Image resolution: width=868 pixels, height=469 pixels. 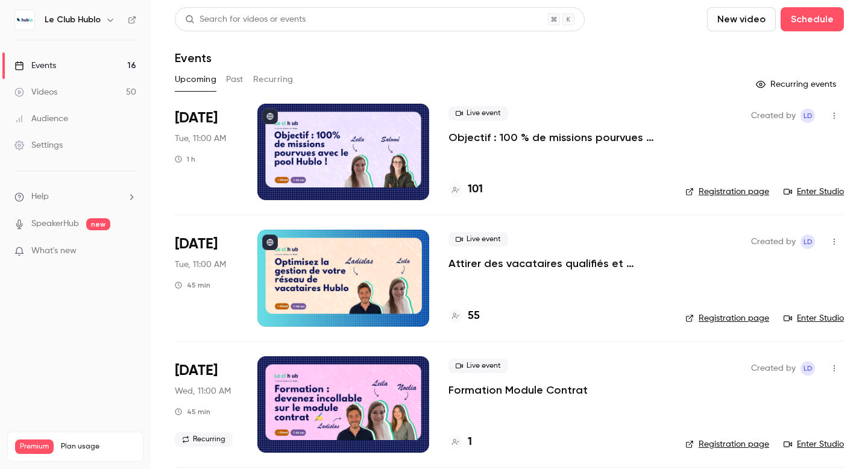 I want to click on div: Settings, so click(x=39, y=145).